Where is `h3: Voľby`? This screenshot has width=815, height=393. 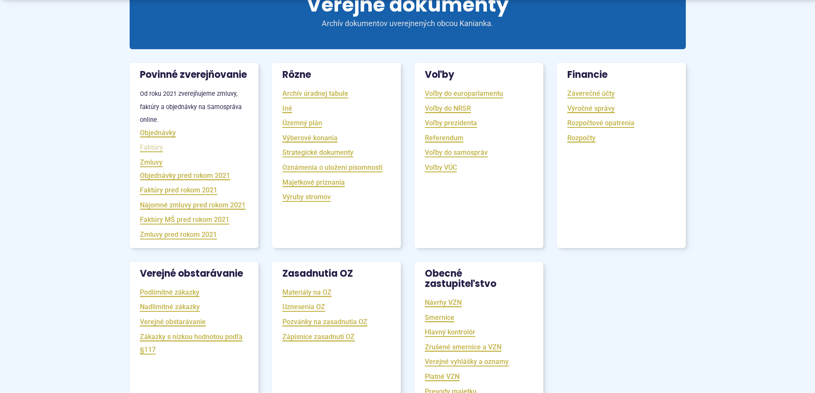
h3: Voľby is located at coordinates (479, 75).